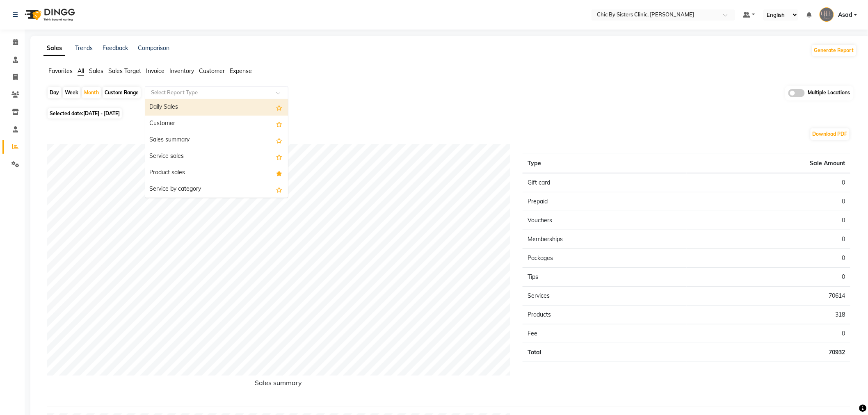  I want to click on button: Generate Report, so click(834, 50).